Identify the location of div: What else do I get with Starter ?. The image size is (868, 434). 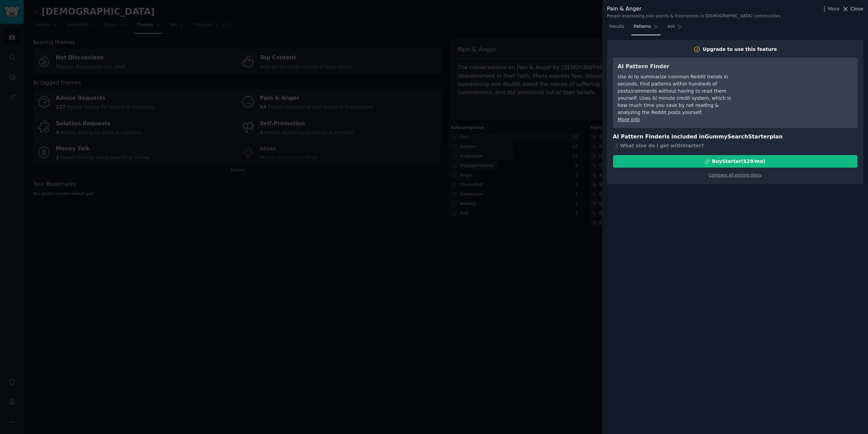
(735, 145).